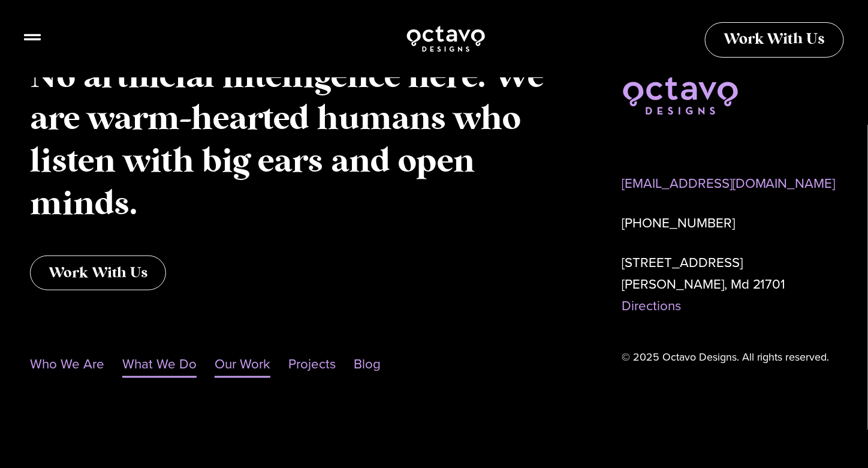 The width and height of the screenshot is (868, 468). I want to click on a: What We Do, so click(159, 364).